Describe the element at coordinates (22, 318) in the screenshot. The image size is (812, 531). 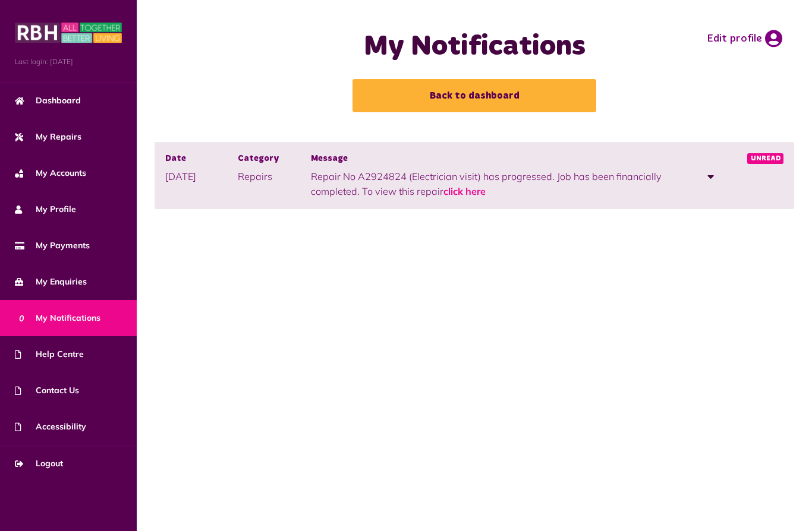
I see `span: 0` at that location.